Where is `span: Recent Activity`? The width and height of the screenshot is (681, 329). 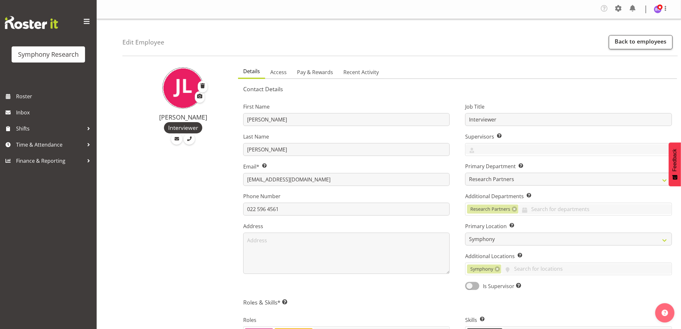
span: Recent Activity is located at coordinates (361, 72).